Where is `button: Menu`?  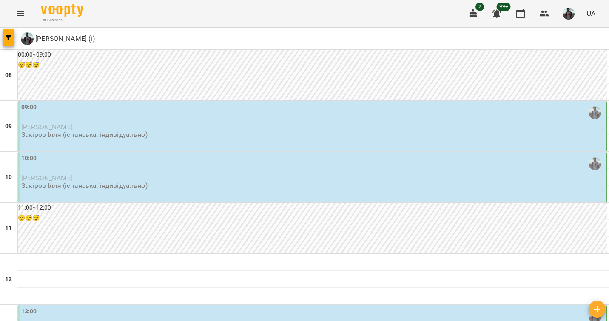 button: Menu is located at coordinates (20, 14).